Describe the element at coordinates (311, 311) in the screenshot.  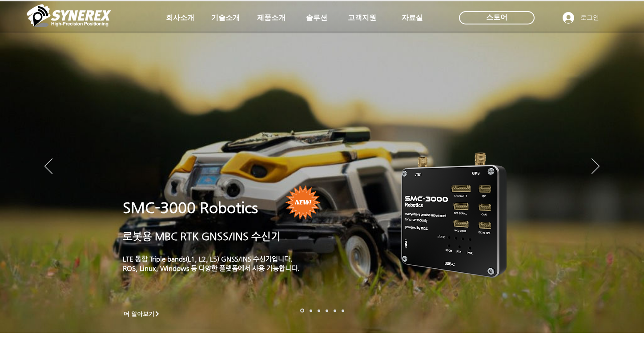
I see `a: 드론 8 - SMC 2000` at that location.